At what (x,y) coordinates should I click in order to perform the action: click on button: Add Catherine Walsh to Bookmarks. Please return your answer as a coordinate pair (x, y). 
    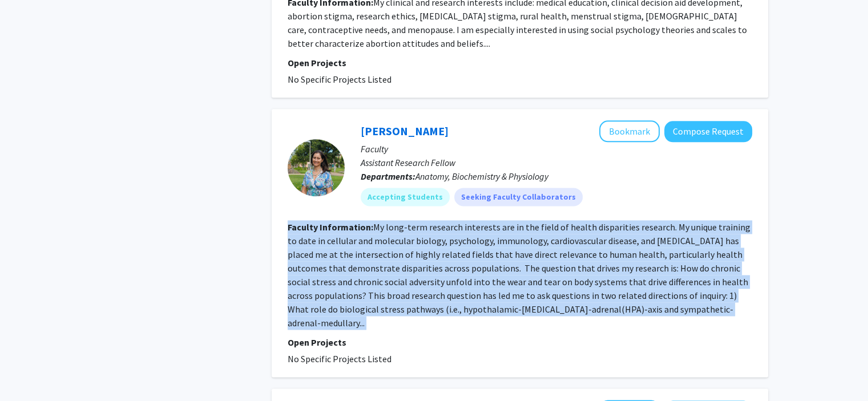
    Looking at the image, I should click on (630, 131).